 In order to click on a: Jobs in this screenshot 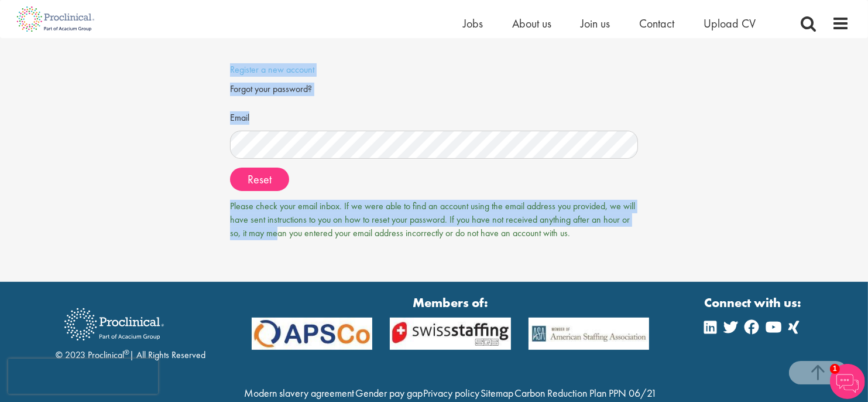, I will do `click(474, 24)`.